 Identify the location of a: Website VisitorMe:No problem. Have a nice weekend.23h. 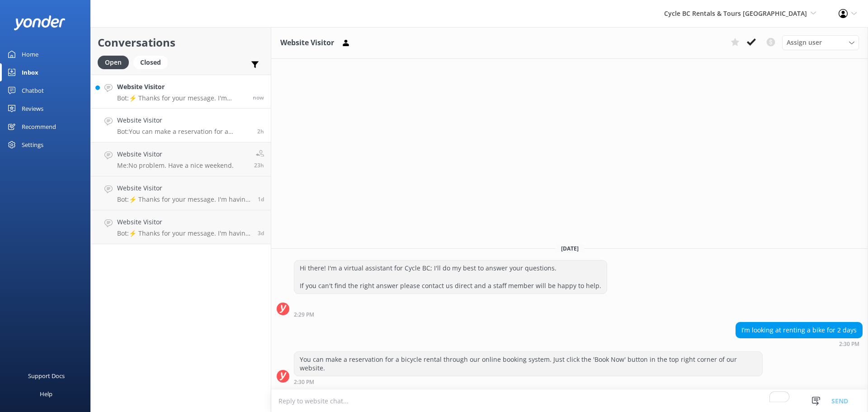
(181, 159).